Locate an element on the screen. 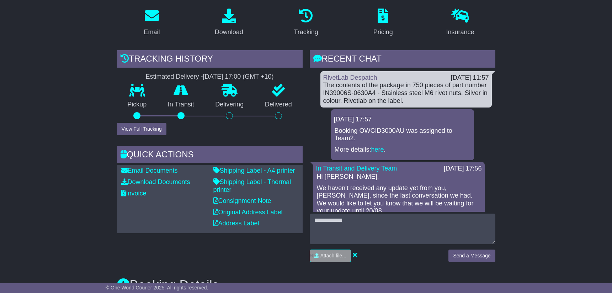 The width and height of the screenshot is (612, 293). a: In Transit and Delivery Team is located at coordinates (357, 168).